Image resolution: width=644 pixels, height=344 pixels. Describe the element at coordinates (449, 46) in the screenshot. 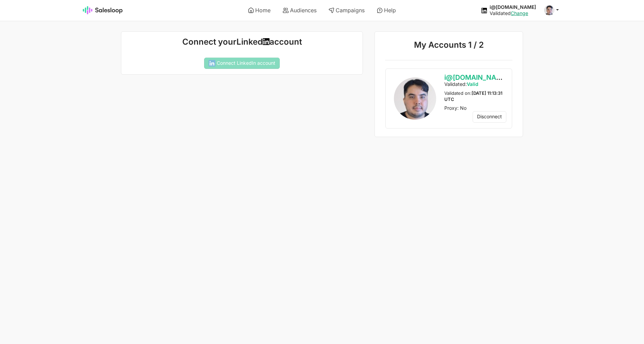

I see `p: My Accounts 1 / 2` at that location.